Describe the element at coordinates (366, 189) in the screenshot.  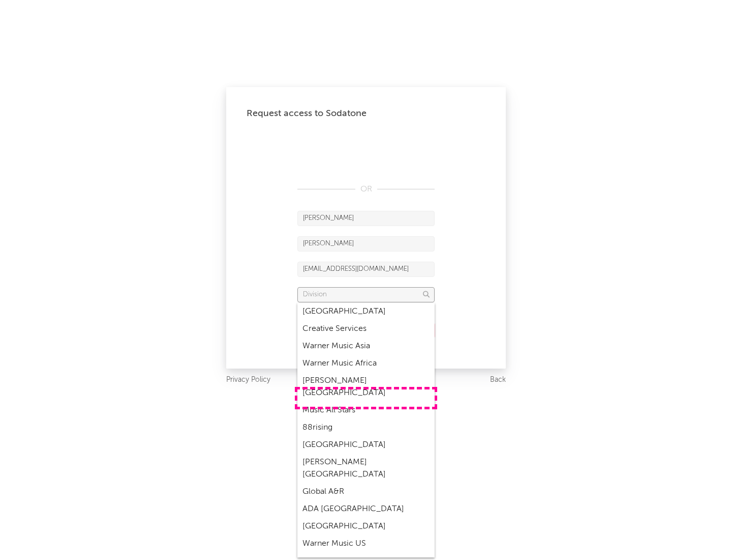
I see `div: OR` at that location.